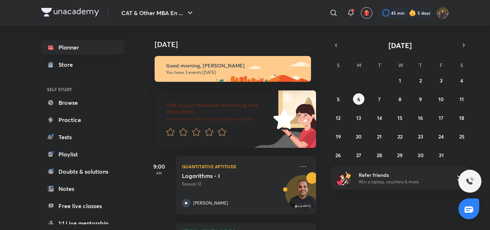  I want to click on button: October 24, 2025, so click(442, 136).